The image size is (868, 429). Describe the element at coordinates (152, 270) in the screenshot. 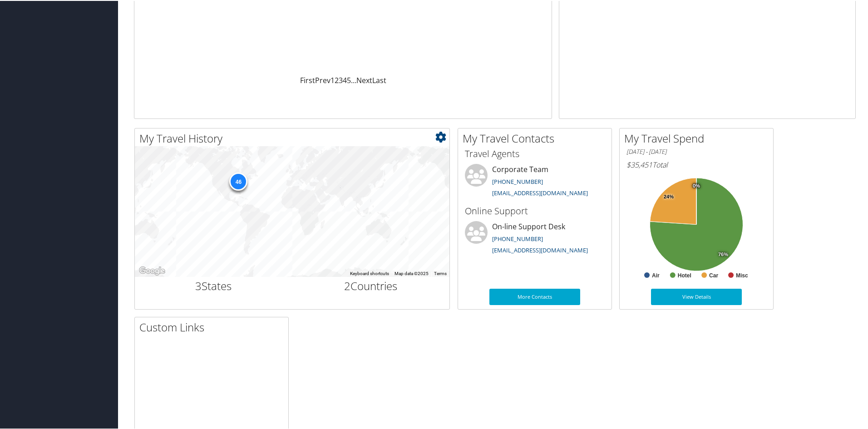

I see `a: Open this area in Google Maps (opens a new window)` at that location.